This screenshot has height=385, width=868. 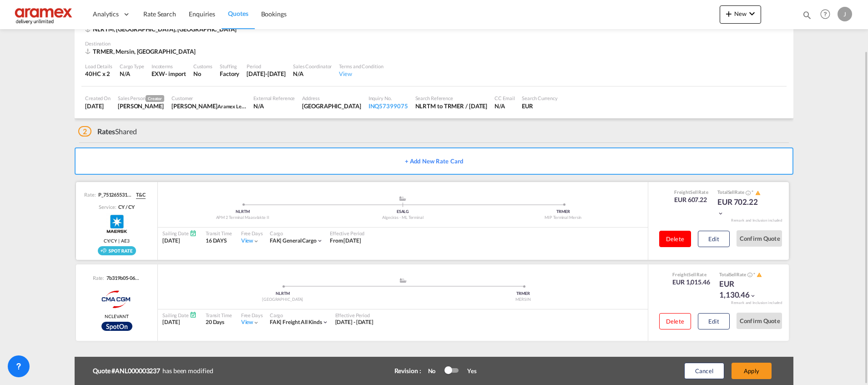 What do you see at coordinates (758, 193) in the screenshot?
I see `md-icon: icon-alert` at bounding box center [758, 193].